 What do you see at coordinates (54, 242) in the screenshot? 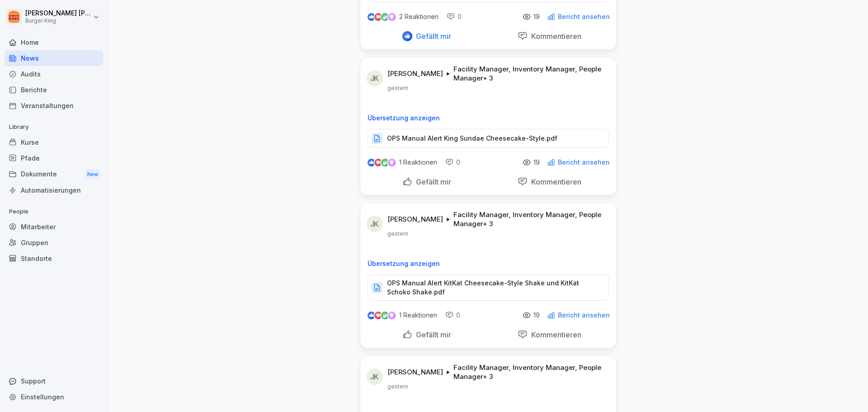
I see `a: Gruppen` at bounding box center [54, 242].